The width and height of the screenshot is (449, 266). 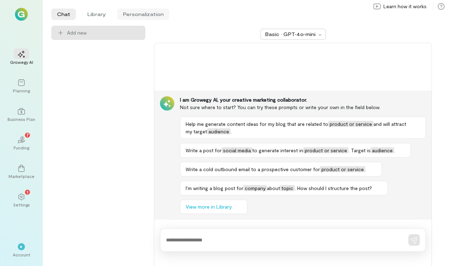 What do you see at coordinates (215, 188) in the screenshot?
I see `span: I’m writing a blog post for` at bounding box center [215, 188].